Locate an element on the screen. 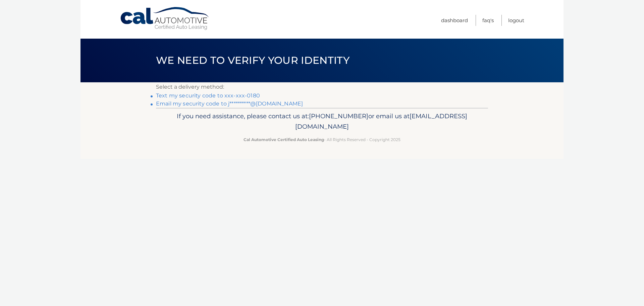 Image resolution: width=644 pixels, height=306 pixels. p: Select a delivery method: is located at coordinates (322, 87).